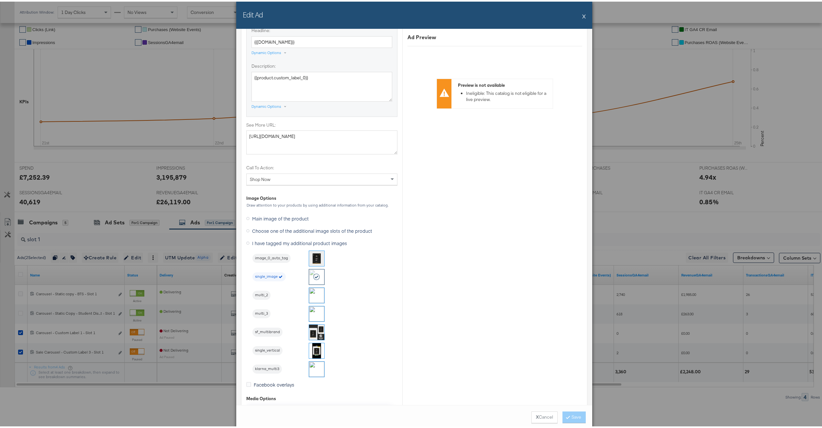 The width and height of the screenshot is (822, 428). What do you see at coordinates (322, 29) in the screenshot?
I see `label: Headline:` at bounding box center [322, 29].